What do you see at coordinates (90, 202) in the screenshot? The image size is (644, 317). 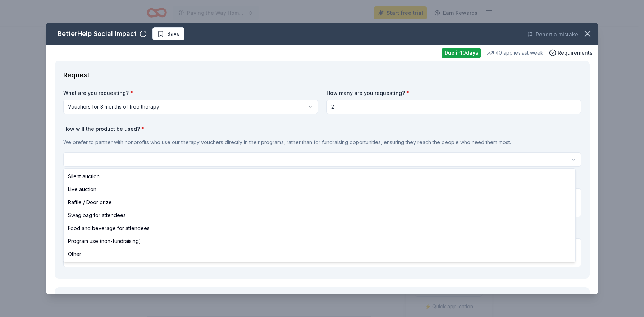 I see `span: Raffle / Door prize` at bounding box center [90, 202].